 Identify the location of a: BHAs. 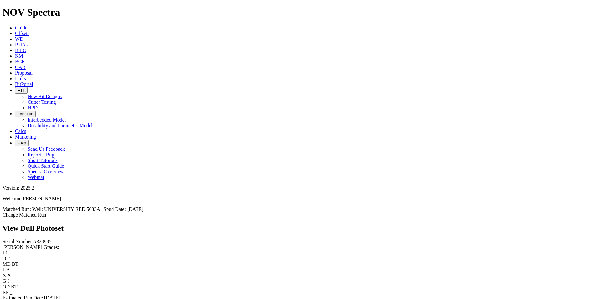
(21, 45).